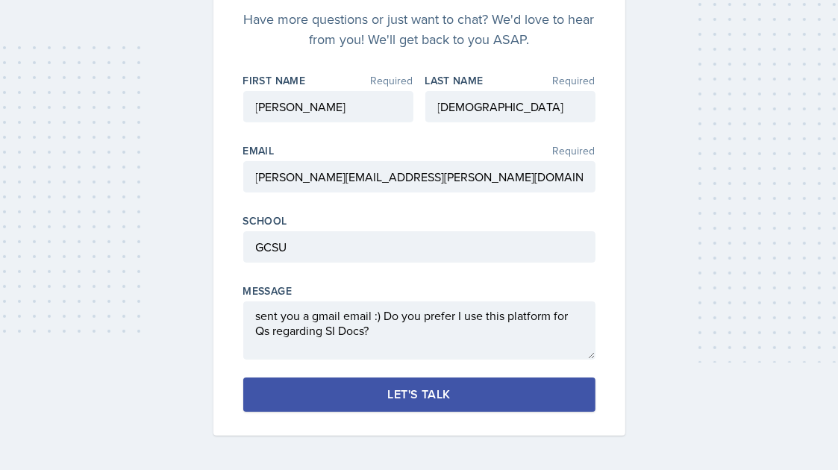 Image resolution: width=838 pixels, height=470 pixels. What do you see at coordinates (420, 247) in the screenshot?
I see `input: School` at bounding box center [420, 247].